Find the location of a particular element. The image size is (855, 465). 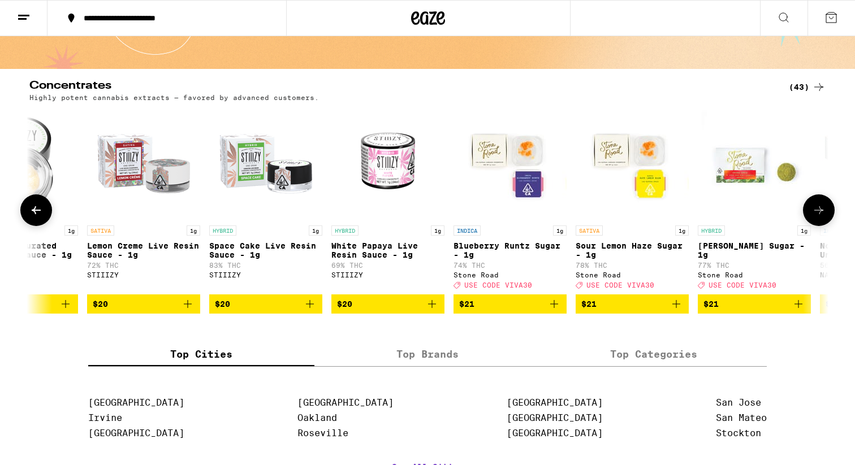

p: 74% THC is located at coordinates (510, 265).